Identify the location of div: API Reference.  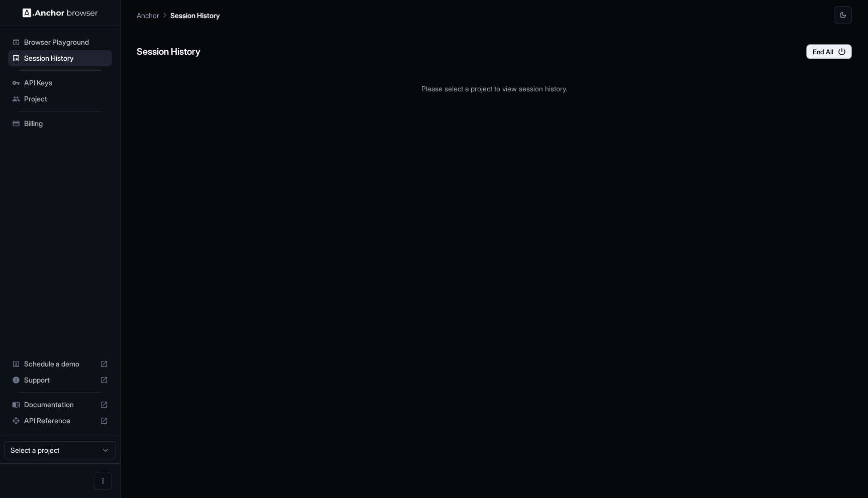
(60, 421).